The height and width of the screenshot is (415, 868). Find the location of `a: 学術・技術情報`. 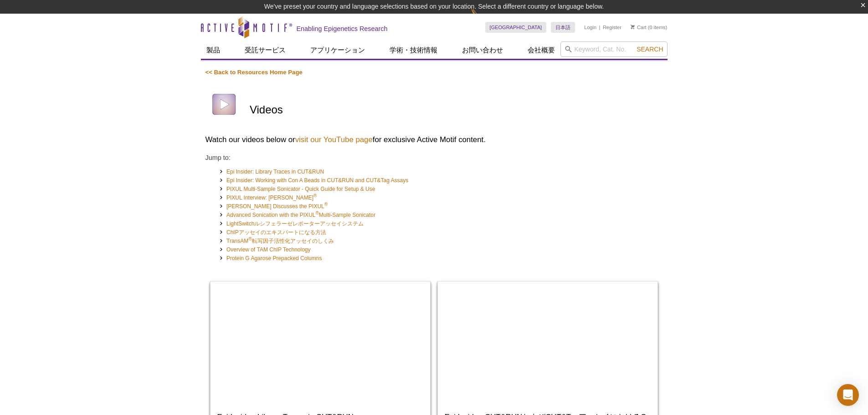

a: 学術・技術情報 is located at coordinates (414, 50).